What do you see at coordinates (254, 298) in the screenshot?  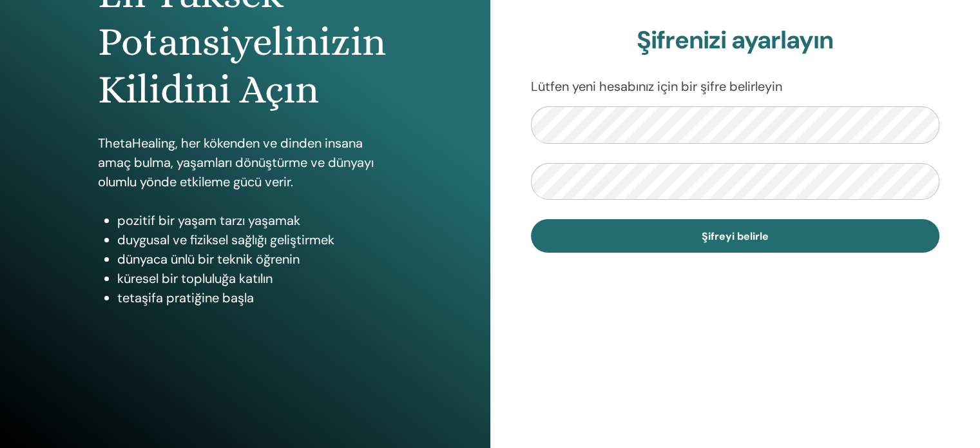 I see `li: tetaşifa pratiğine başla` at bounding box center [254, 298].